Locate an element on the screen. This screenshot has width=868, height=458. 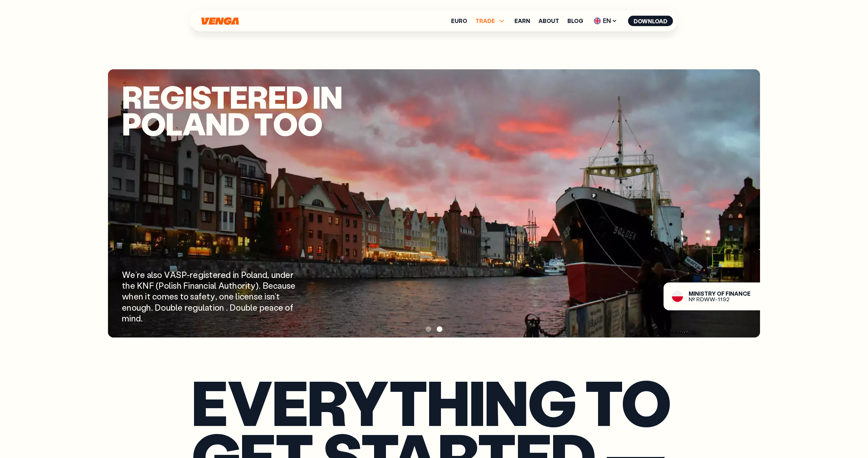
img: flag-uk is located at coordinates (598, 21).